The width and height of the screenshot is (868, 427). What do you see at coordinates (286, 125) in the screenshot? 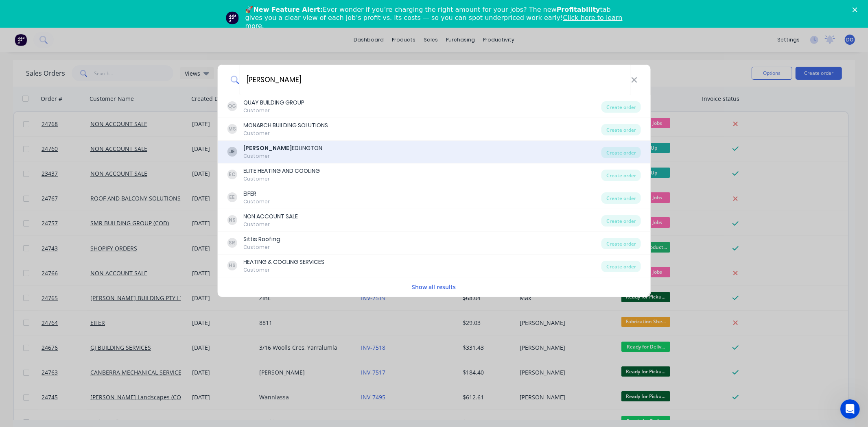
I see `div: MONARCH BUILDING SOLUTIONS` at bounding box center [286, 125].